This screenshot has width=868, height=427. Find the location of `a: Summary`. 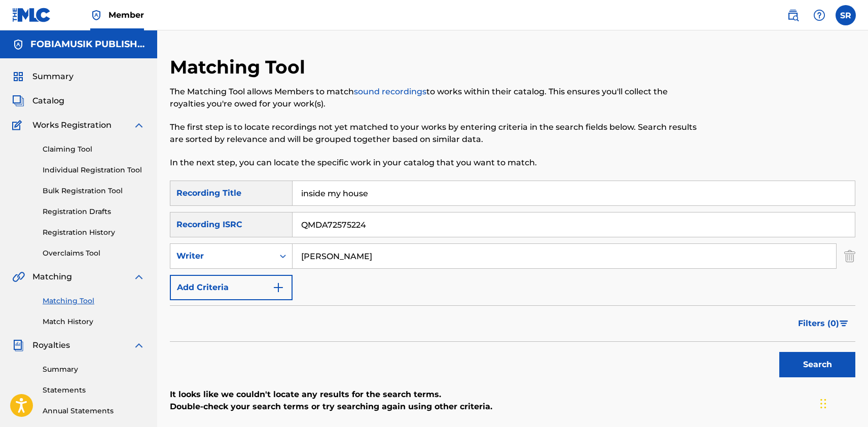

a: Summary is located at coordinates (94, 369).